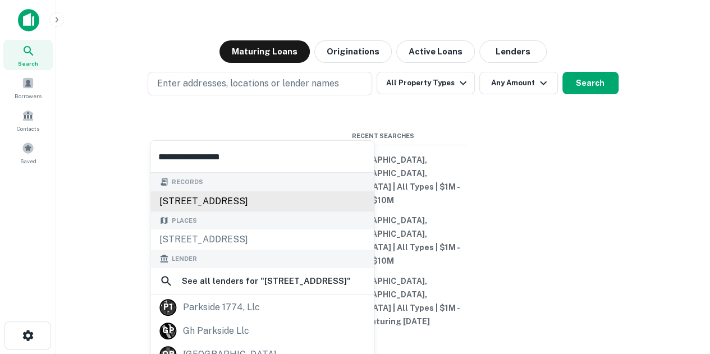 The height and width of the screenshot is (354, 710). Describe the element at coordinates (247, 84) in the screenshot. I see `p: Enter addresses, locations or lender names` at that location.